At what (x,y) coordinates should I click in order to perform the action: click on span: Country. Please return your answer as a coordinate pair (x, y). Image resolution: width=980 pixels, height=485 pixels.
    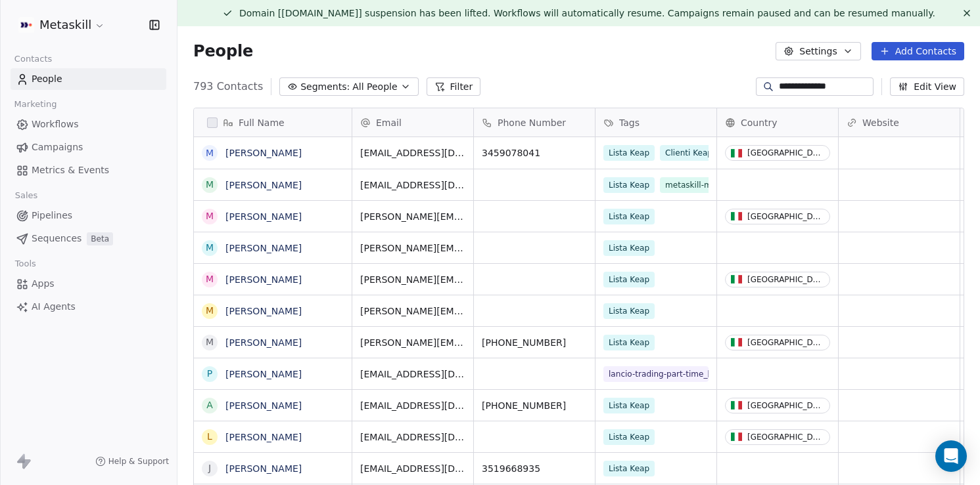
    Looking at the image, I should click on (759, 123).